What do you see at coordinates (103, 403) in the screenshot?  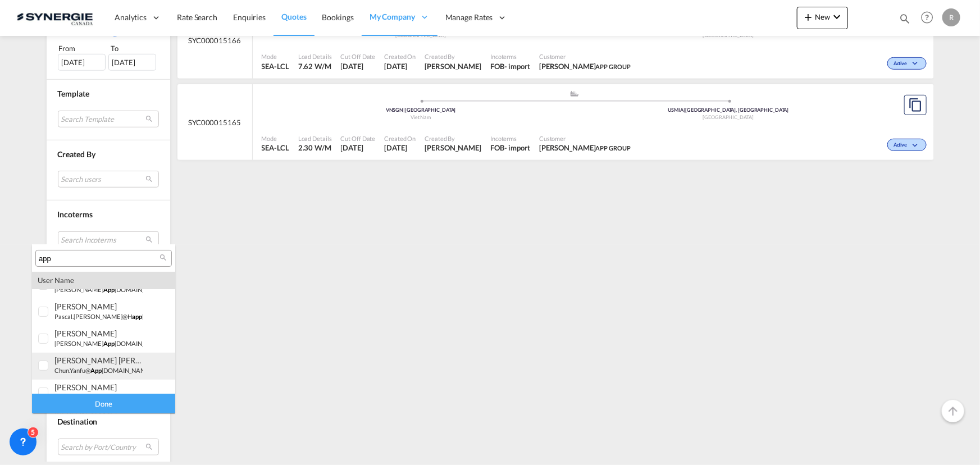 I see `div: Done` at bounding box center [103, 403].